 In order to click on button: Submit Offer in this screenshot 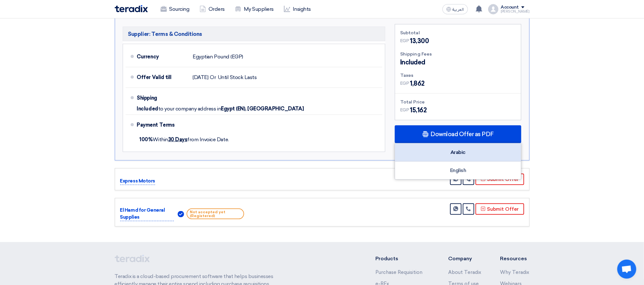, I will do `click(500, 210)`.